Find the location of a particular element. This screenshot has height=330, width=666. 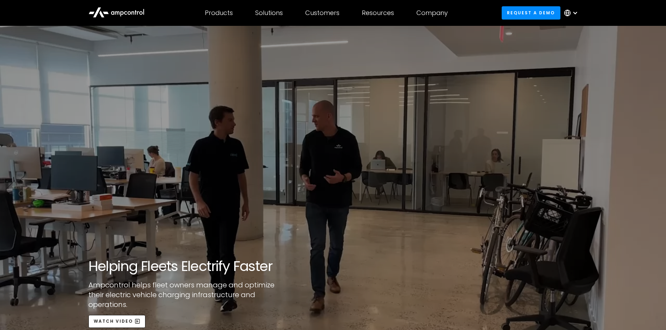

div: Company is located at coordinates (432, 13).